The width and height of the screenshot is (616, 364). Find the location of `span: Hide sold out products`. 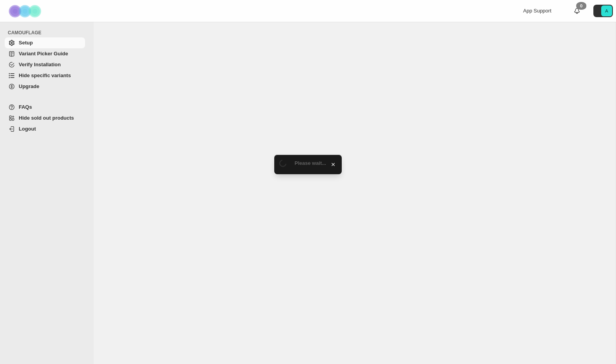

span: Hide sold out products is located at coordinates (46, 118).